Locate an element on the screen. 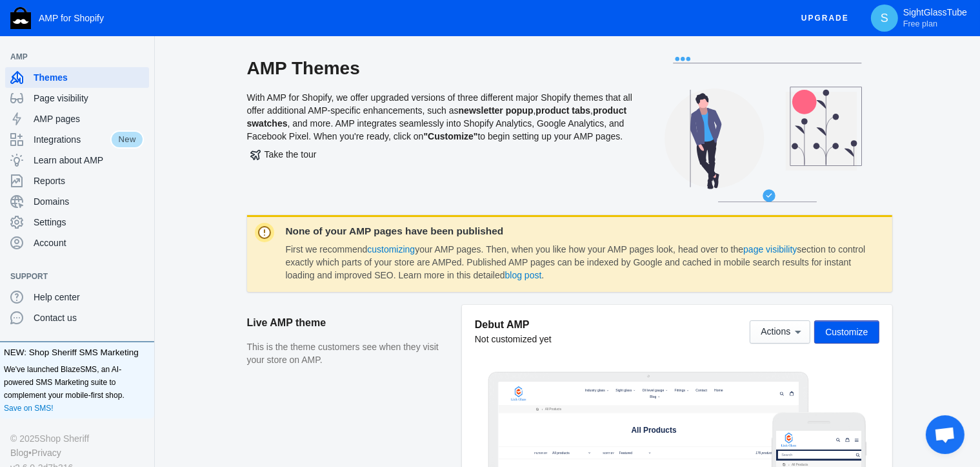  a: Customize is located at coordinates (846, 332).